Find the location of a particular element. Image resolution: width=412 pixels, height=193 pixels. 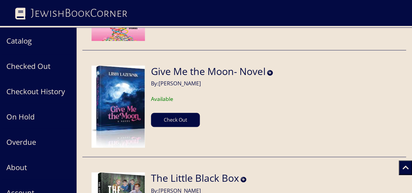

h2: Give Me the Moon- Novel is located at coordinates (208, 71).